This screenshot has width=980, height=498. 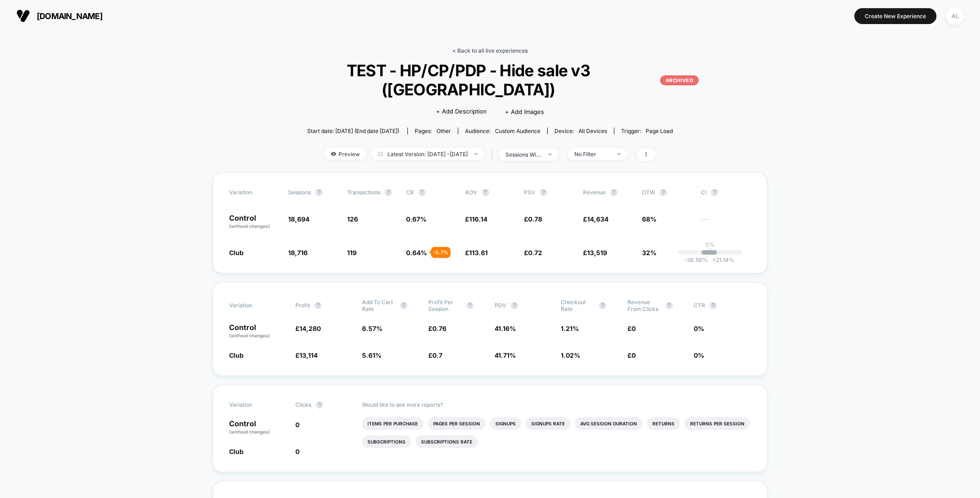 I want to click on span: Checkout Rate, so click(x=577, y=306).